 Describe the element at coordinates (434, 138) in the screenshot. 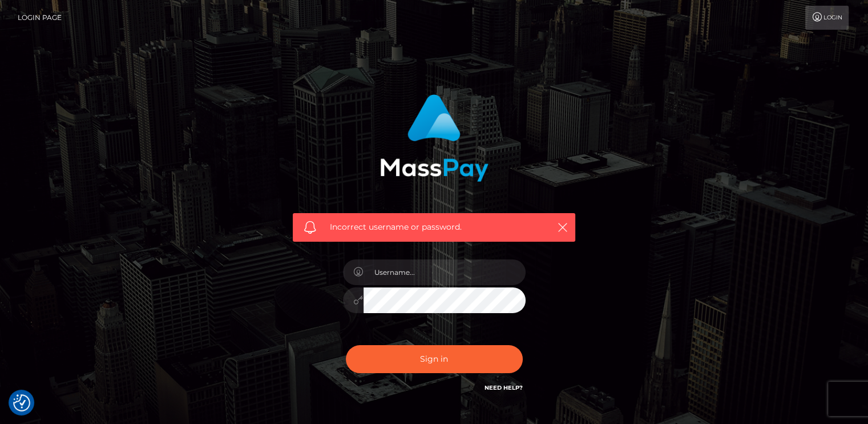

I see `img: MassPay Login` at that location.